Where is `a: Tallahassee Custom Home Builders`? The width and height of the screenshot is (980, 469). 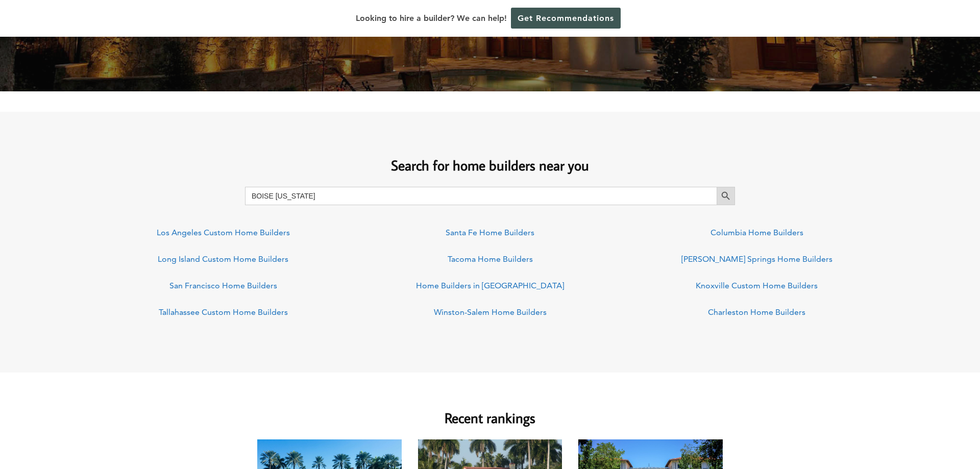
a: Tallahassee Custom Home Builders is located at coordinates (223, 311).